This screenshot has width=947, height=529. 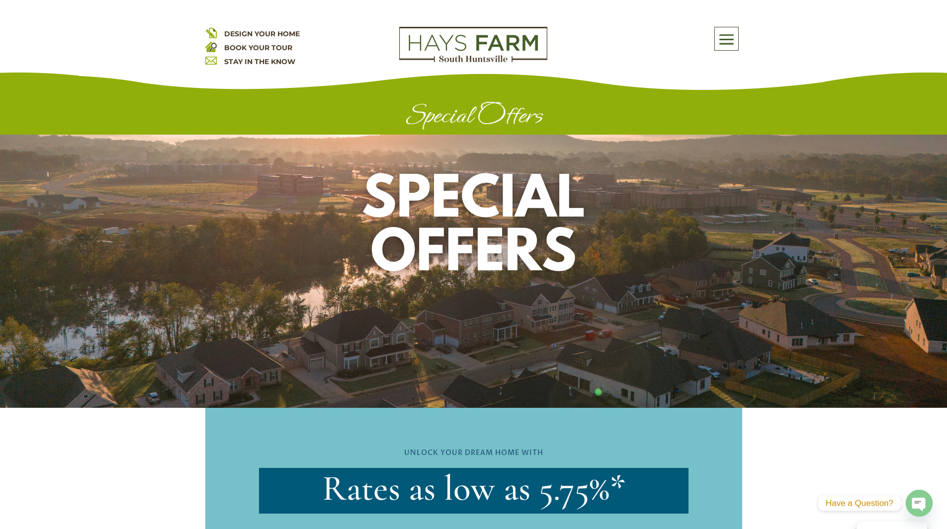 I want to click on a: BOOK YOUR TOUR, so click(x=258, y=48).